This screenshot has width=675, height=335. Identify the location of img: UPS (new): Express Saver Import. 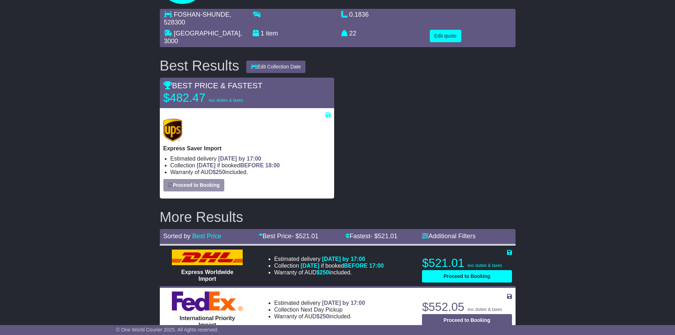
(173, 130).